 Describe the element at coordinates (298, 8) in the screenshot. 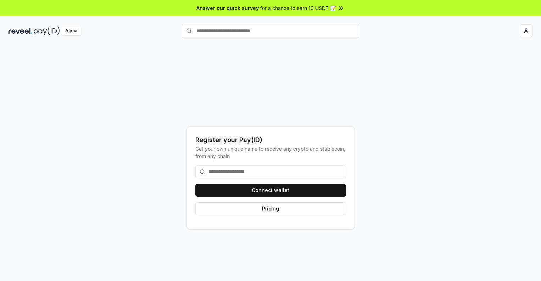

I see `span: for a chance to earn 10 USDT 📝` at that location.